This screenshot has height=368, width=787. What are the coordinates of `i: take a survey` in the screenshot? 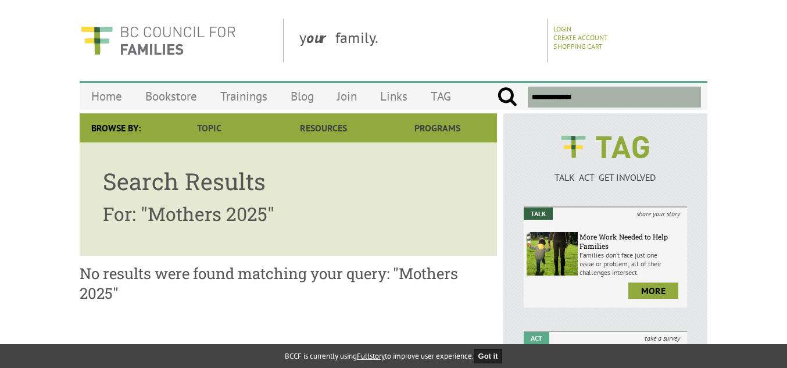 It's located at (662, 338).